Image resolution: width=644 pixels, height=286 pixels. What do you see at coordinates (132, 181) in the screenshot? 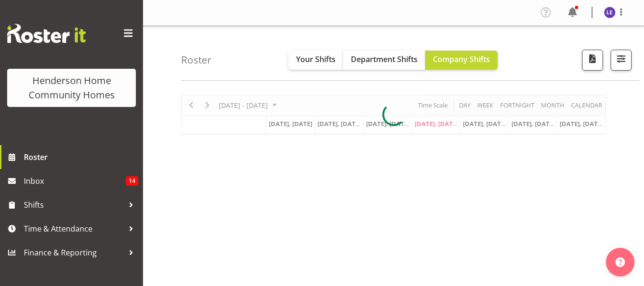
I see `span: 14` at bounding box center [132, 181].